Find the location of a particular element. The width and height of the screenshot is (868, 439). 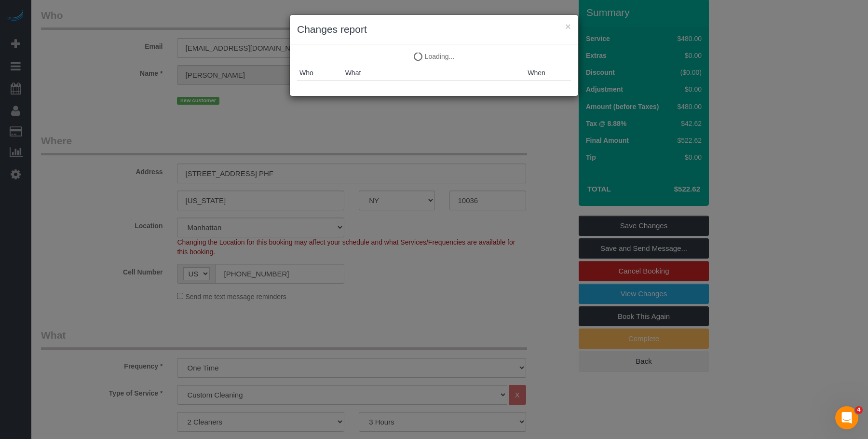

th: Who is located at coordinates (320, 73).